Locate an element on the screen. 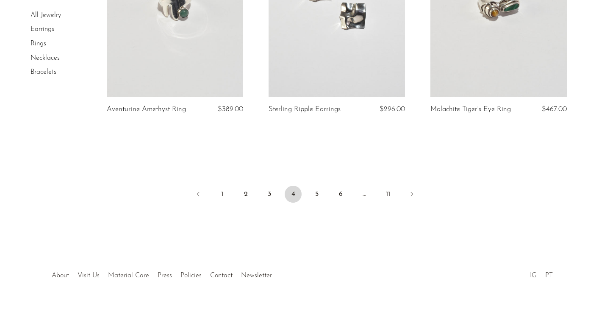  a: All Jewelry is located at coordinates (46, 15).